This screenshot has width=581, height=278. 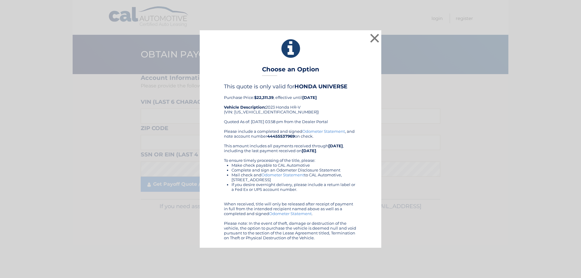 What do you see at coordinates (291, 87) in the screenshot?
I see `h4: This quote is only valid for` at bounding box center [291, 87].